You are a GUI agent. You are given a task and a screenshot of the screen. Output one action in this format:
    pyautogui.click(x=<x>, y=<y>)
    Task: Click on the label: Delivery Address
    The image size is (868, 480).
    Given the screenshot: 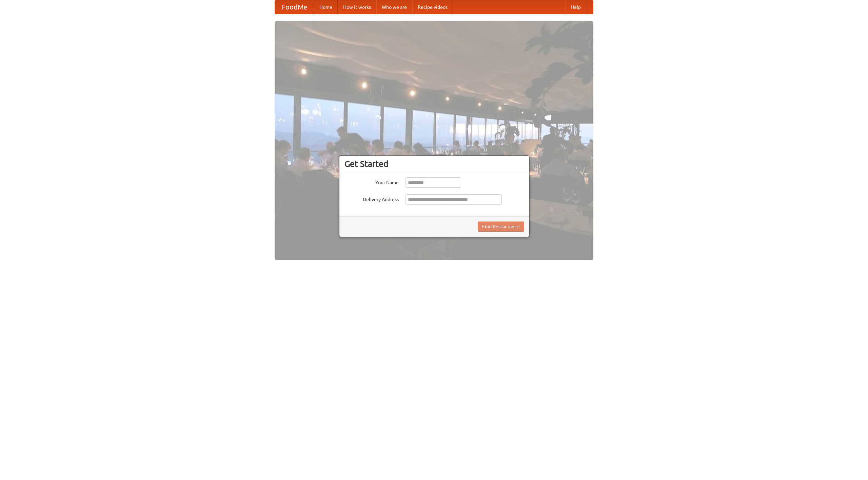 What is the action you would take?
    pyautogui.click(x=372, y=199)
    